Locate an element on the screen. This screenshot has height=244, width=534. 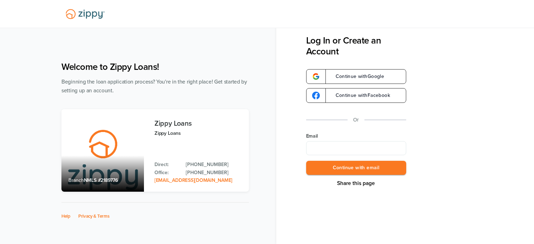
h1: Welcome to Zippy Loans! is located at coordinates (155, 67).